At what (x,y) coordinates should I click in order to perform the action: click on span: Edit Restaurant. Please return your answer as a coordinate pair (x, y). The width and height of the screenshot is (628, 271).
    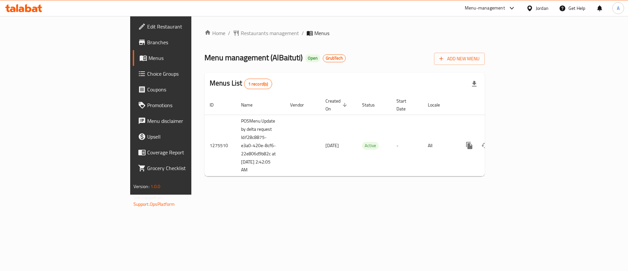
    Looking at the image, I should click on (189, 27).